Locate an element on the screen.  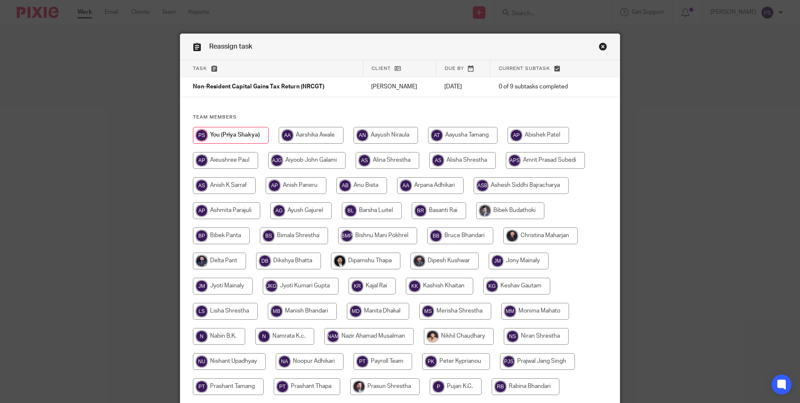
span: Non-Resident Capital Gains Tax Return (NRCGT) is located at coordinates (259, 87).